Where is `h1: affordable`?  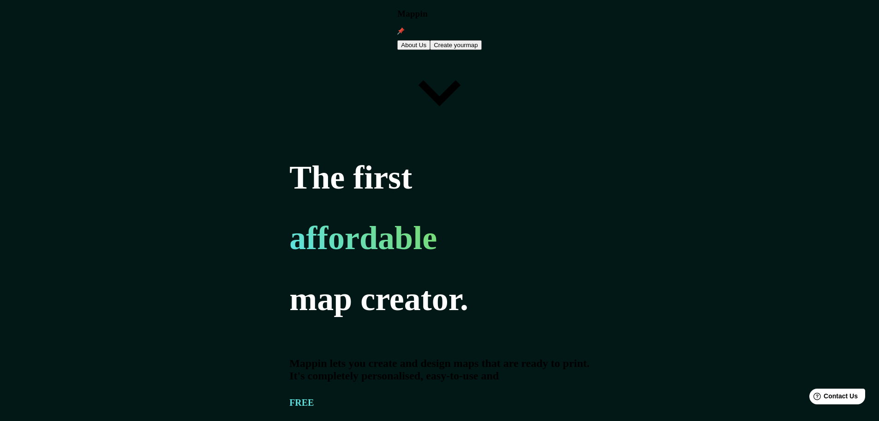
h1: affordable is located at coordinates (379, 238).